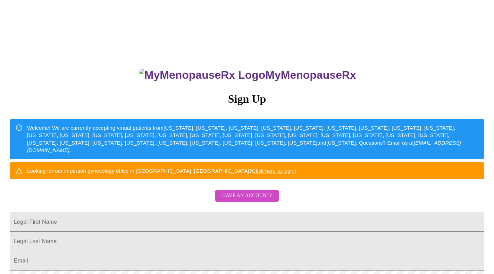 This screenshot has height=274, width=494. What do you see at coordinates (248, 75) in the screenshot?
I see `h3: MyMenopauseRx` at bounding box center [248, 75].